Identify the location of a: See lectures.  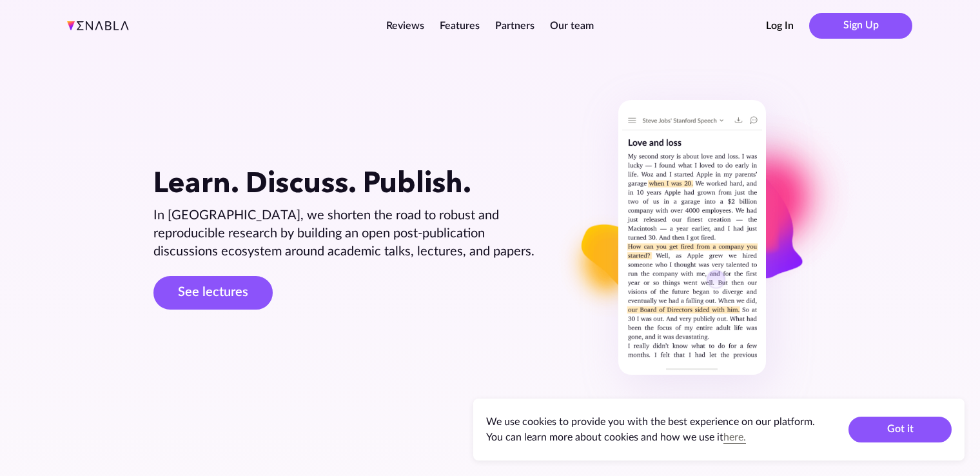
(213, 293).